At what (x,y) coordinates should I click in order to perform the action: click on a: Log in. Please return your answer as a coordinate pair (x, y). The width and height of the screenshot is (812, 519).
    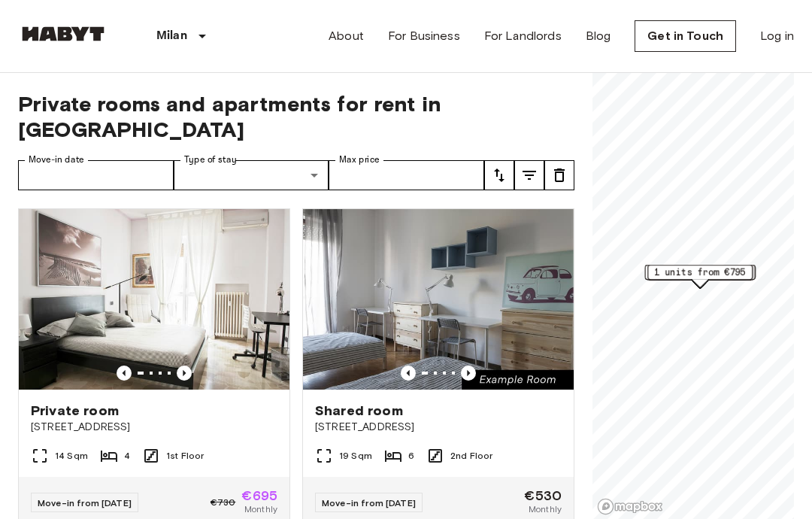
    Looking at the image, I should click on (777, 36).